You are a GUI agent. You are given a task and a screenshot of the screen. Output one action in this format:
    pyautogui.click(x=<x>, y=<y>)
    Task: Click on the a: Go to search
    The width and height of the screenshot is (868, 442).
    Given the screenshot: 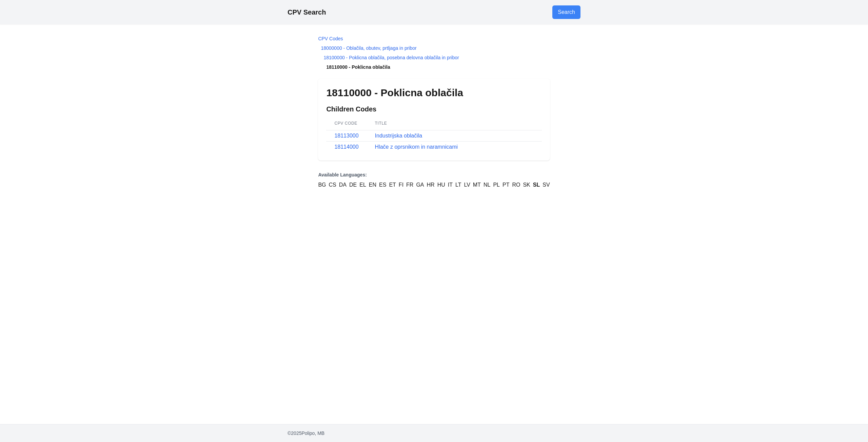 What is the action you would take?
    pyautogui.click(x=567, y=12)
    